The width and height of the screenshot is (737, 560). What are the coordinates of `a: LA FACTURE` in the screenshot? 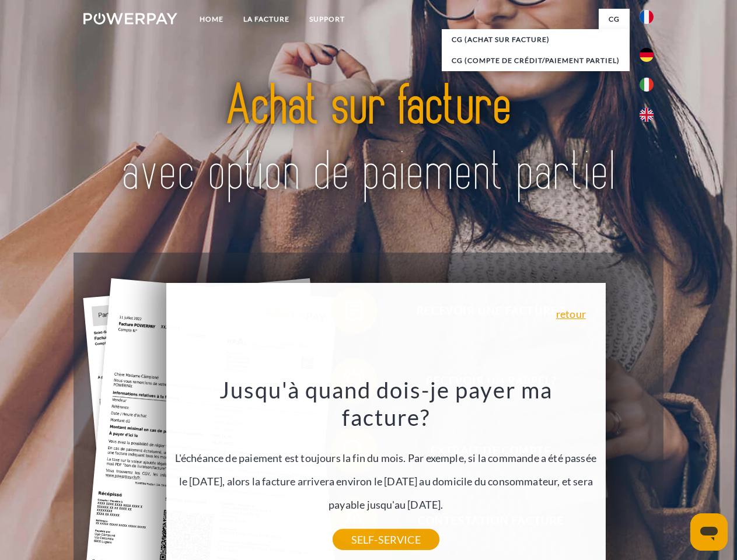 It's located at (266, 19).